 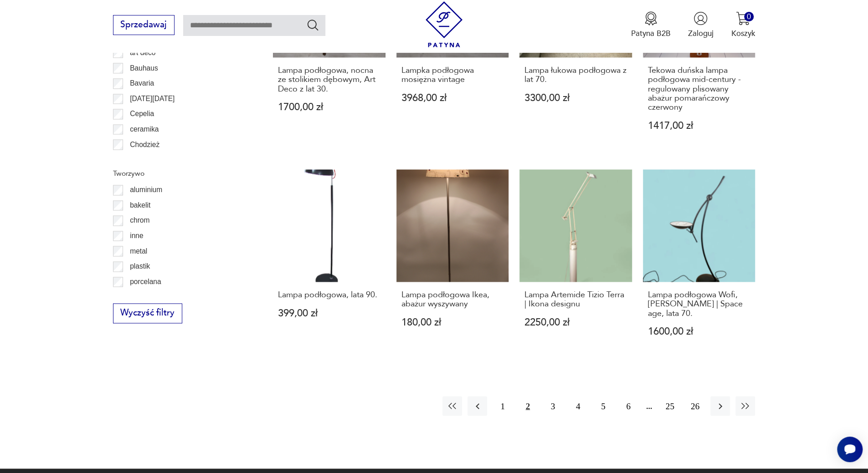 What do you see at coordinates (701, 25) in the screenshot?
I see `button: Zaloguj` at bounding box center [701, 25].